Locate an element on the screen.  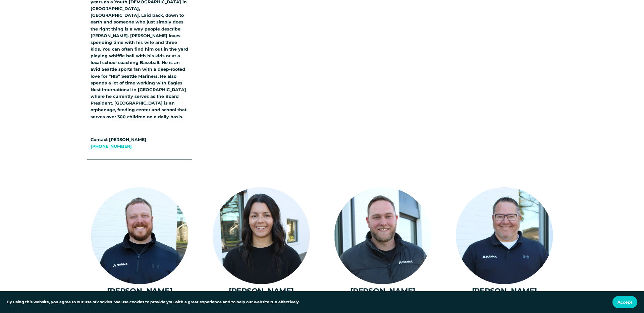
span: Accept is located at coordinates (625, 302).